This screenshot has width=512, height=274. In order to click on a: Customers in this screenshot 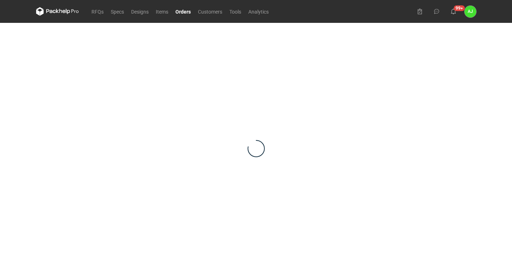, I will do `click(210, 11)`.